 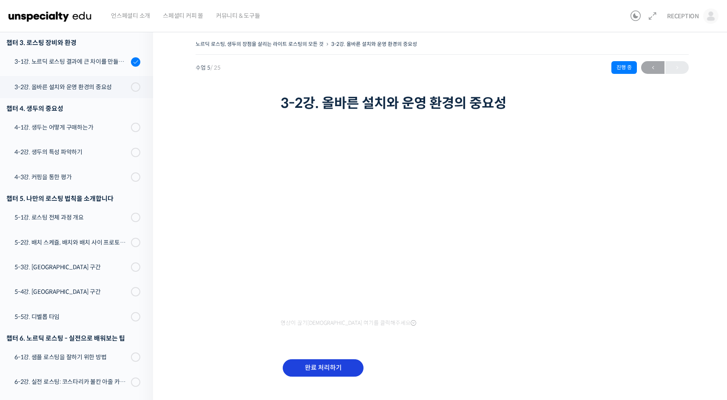 What do you see at coordinates (29, 286) in the screenshot?
I see `span: 홈` at bounding box center [29, 286].